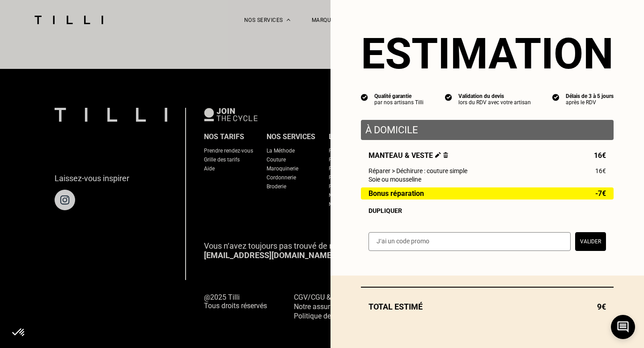 The image size is (644, 348). I want to click on input: J‘ai un code promo, so click(470, 242).